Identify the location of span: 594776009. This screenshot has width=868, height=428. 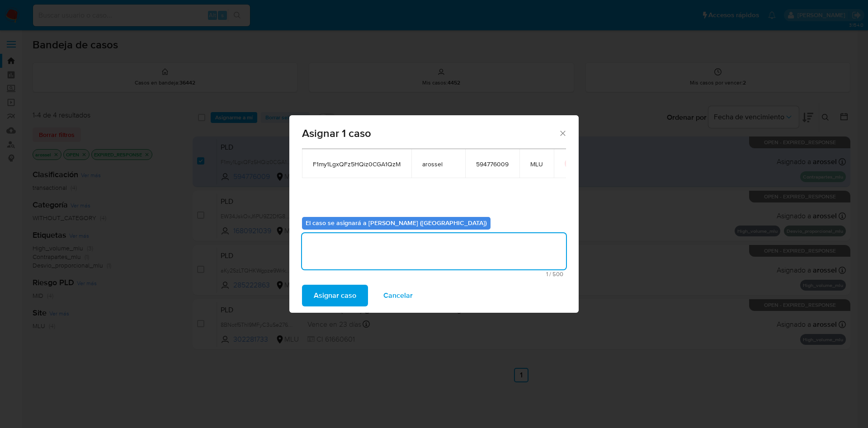
(492, 164).